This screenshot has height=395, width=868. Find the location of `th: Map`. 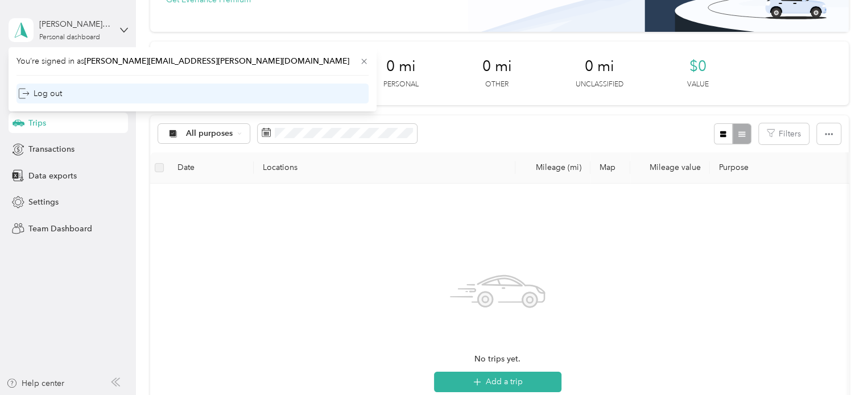

th: Map is located at coordinates (610, 167).